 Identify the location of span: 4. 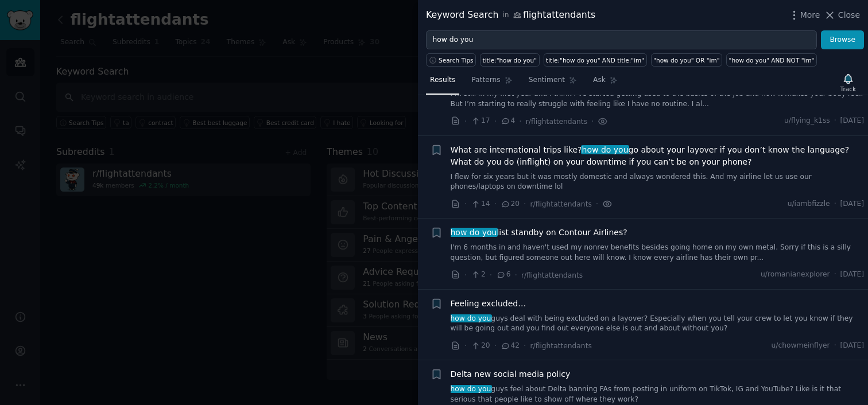
(508, 121).